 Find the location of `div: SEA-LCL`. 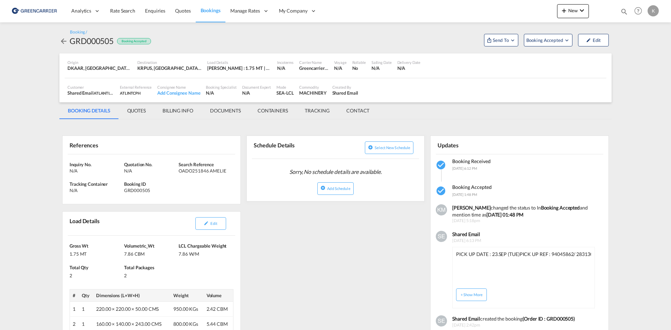

div: SEA-LCL is located at coordinates (285, 93).